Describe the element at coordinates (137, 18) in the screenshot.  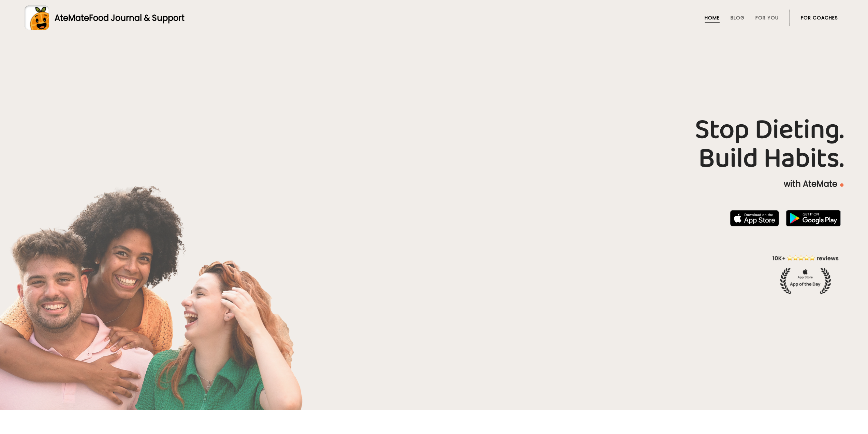
I see `span: Food Journal & Support` at that location.